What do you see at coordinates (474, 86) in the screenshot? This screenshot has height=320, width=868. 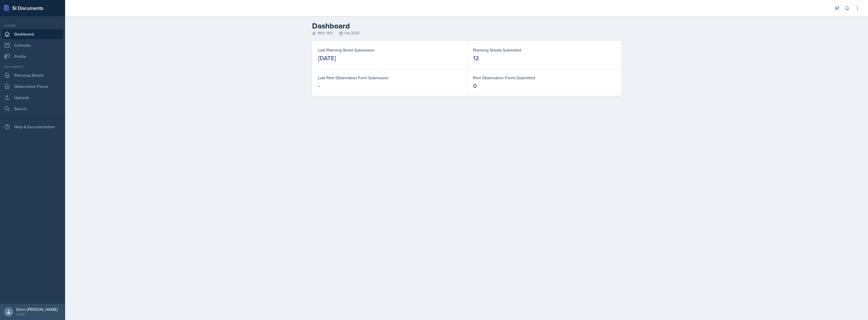 I see `div: 0` at bounding box center [474, 86].